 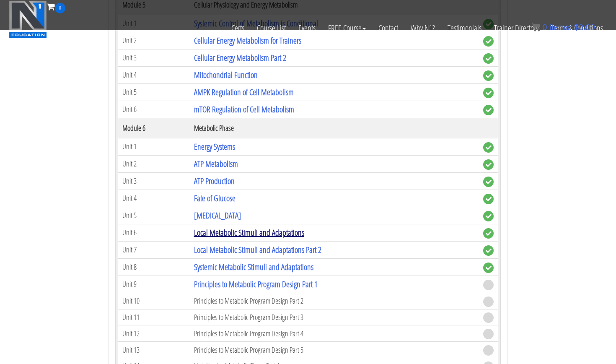 What do you see at coordinates (334, 350) in the screenshot?
I see `td: Principles to Metabolic Program Design Part 5` at bounding box center [334, 350].